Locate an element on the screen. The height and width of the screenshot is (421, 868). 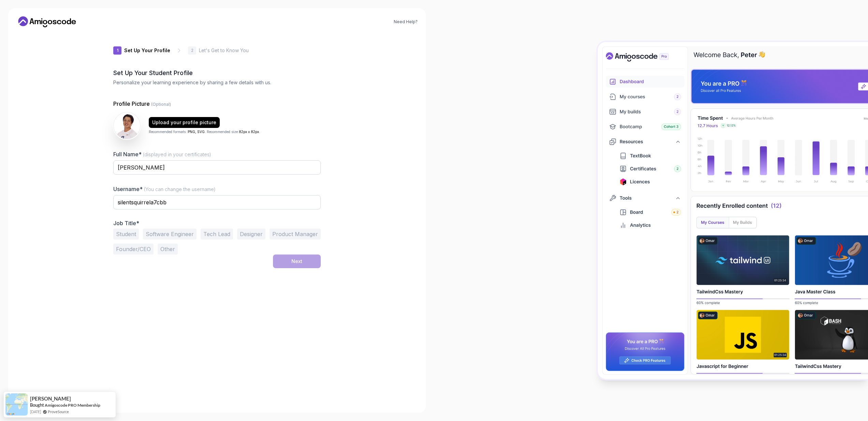
p: Profile Picture is located at coordinates (217, 104).